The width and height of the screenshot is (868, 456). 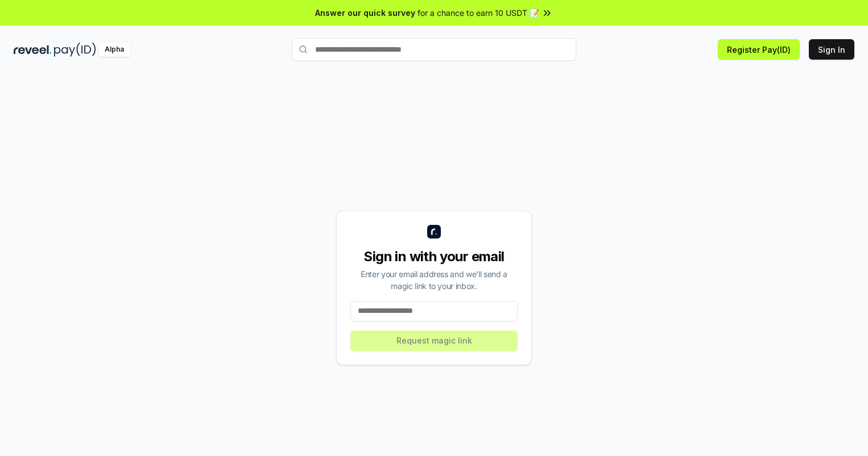 I want to click on div: Sign in with your email, so click(x=434, y=257).